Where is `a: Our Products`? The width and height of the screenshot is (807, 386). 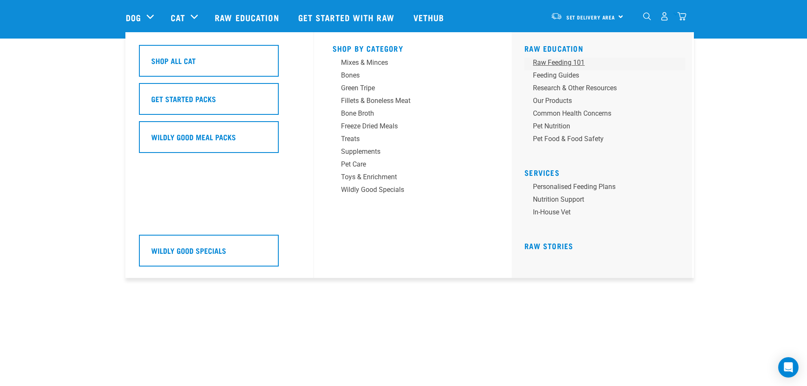 a: Our Products is located at coordinates (605, 102).